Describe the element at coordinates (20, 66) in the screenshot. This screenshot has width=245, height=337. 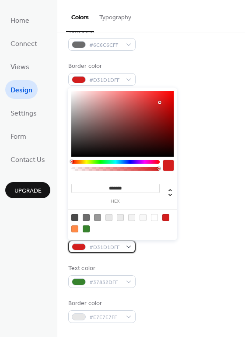
I see `a: Views` at that location.